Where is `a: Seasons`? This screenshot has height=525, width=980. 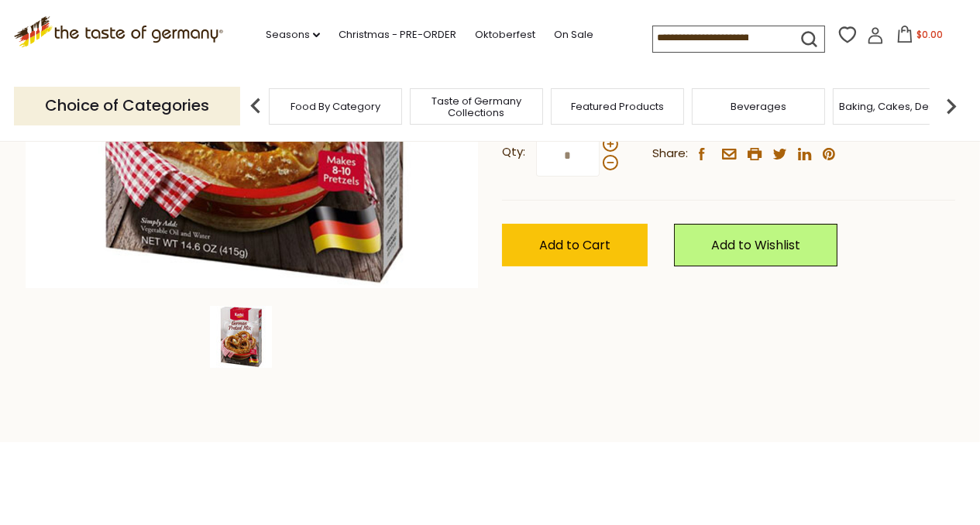
a: Seasons is located at coordinates (293, 35).